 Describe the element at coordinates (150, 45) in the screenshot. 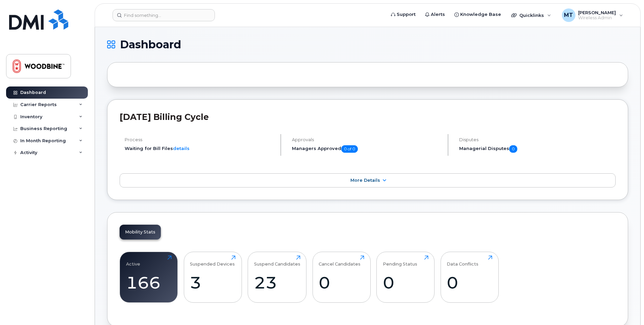

I see `span: Dashboard` at that location.